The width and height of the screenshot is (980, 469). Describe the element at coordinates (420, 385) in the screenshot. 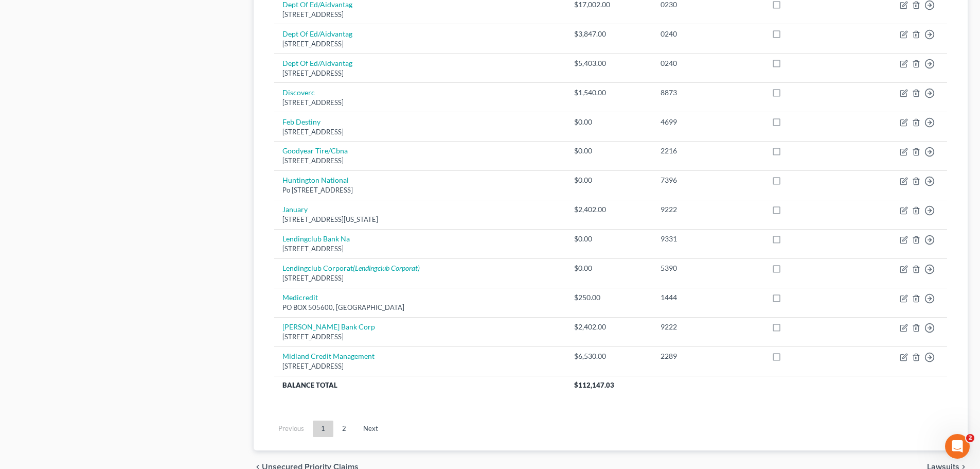

I see `th: Balance Total` at that location.